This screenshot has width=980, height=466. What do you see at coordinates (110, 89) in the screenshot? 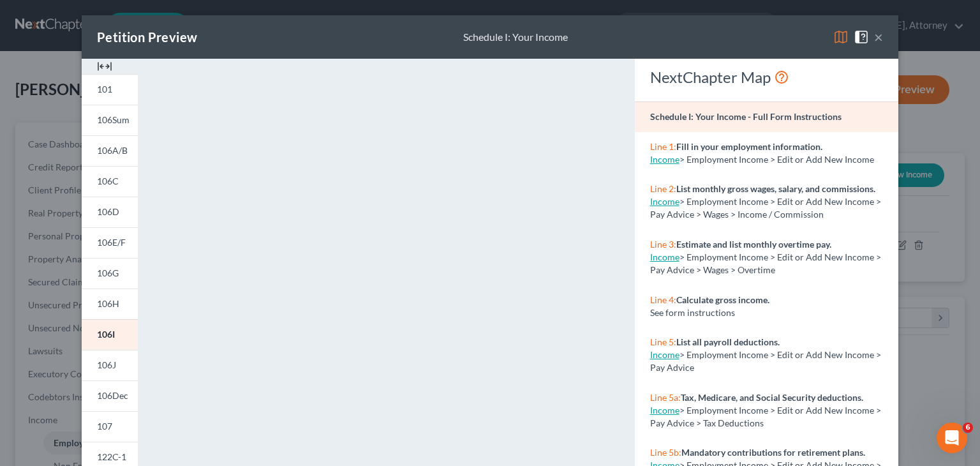
I see `a: 101` at bounding box center [110, 89].